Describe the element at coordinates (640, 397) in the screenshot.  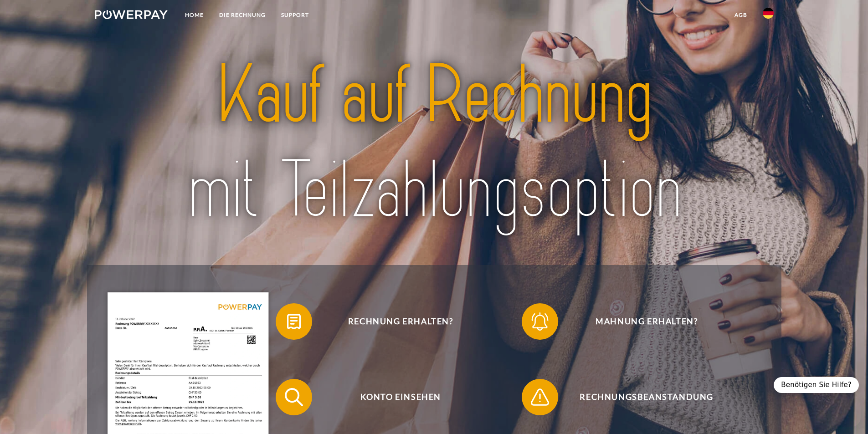
I see `a: Rechnungsbeanstandung` at that location.